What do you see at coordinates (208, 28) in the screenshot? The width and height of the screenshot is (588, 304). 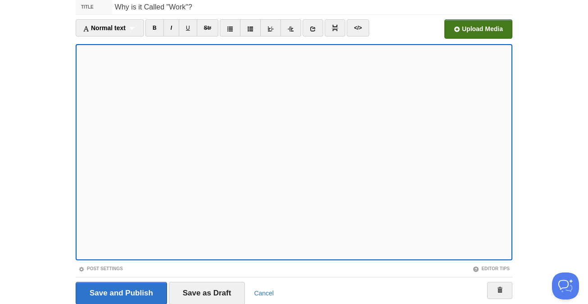 I see `del: Str` at bounding box center [208, 28].